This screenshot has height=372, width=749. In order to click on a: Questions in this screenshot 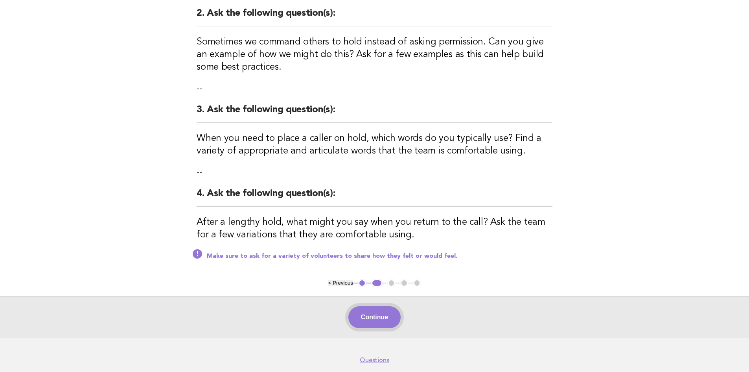, I will do `click(375, 360)`.